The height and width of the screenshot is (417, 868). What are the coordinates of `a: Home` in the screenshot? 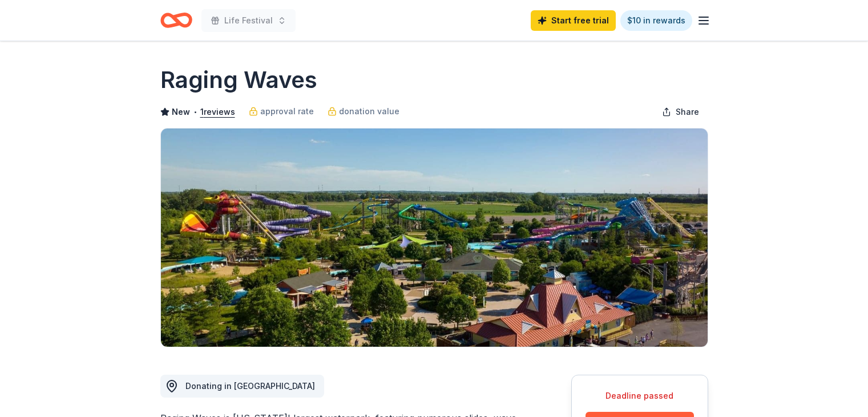 It's located at (177, 20).